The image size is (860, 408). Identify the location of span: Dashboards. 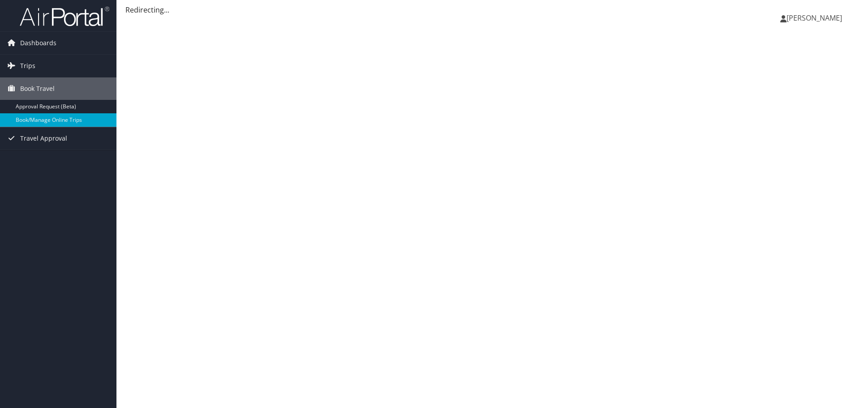
(38, 43).